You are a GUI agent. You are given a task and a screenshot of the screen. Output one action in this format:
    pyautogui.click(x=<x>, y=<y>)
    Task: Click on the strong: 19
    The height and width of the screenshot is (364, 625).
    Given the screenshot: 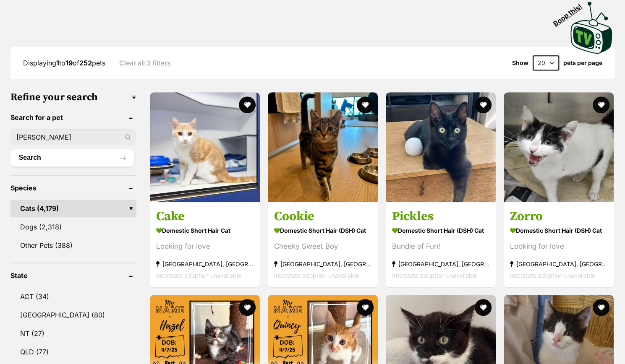 What is the action you would take?
    pyautogui.click(x=69, y=63)
    